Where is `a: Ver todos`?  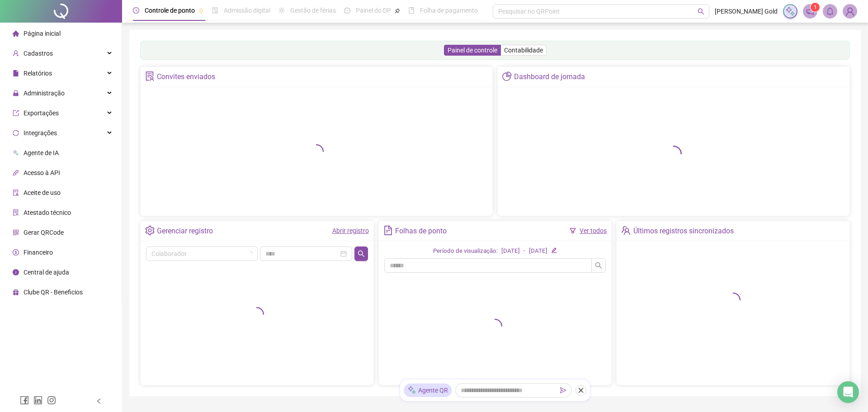
a: Ver todos is located at coordinates (593, 231).